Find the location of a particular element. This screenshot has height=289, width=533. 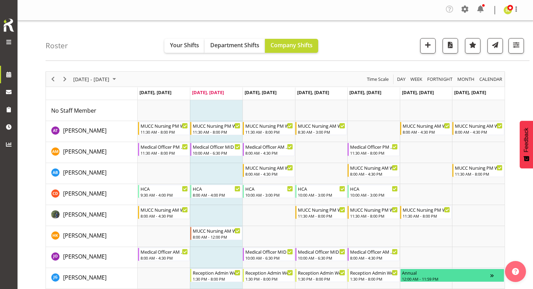

div: 8:00 AM - 12:00 PM is located at coordinates (217, 237).